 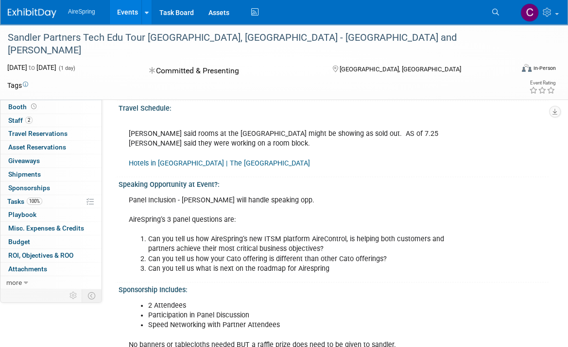 What do you see at coordinates (333, 288) in the screenshot?
I see `div: Sponsorship Includes:` at bounding box center [333, 288].